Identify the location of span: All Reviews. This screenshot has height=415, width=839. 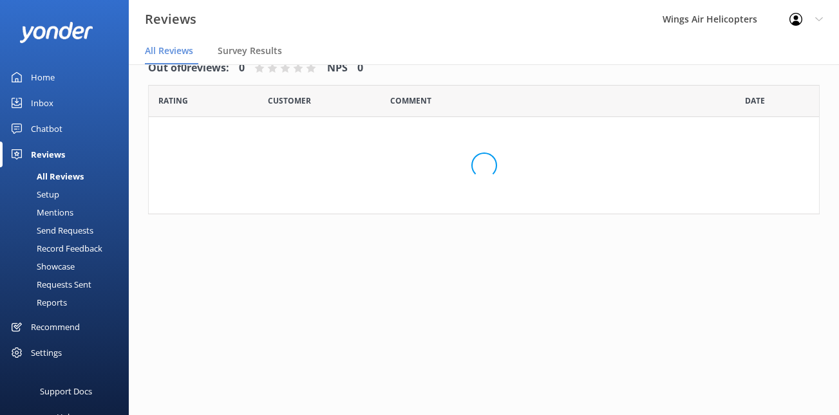
(169, 51).